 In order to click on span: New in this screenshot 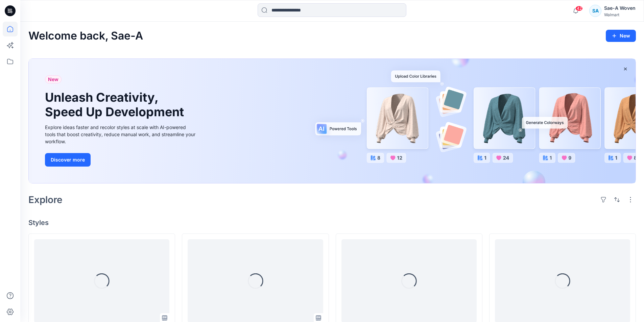, I will do `click(53, 80)`.